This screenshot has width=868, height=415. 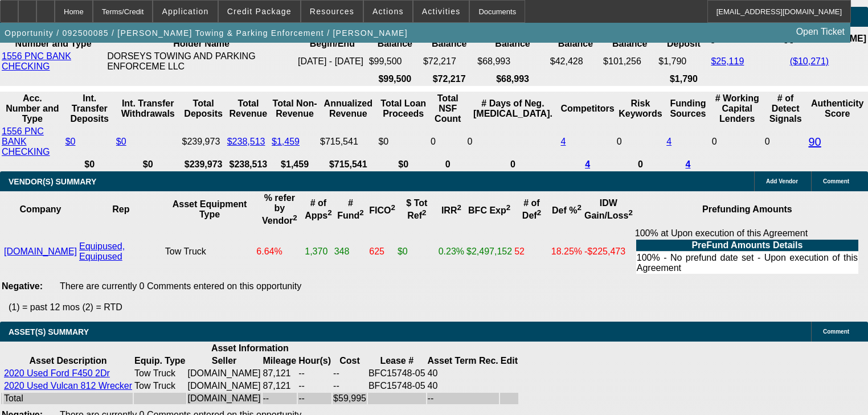 I want to click on span: Comment, so click(x=836, y=181).